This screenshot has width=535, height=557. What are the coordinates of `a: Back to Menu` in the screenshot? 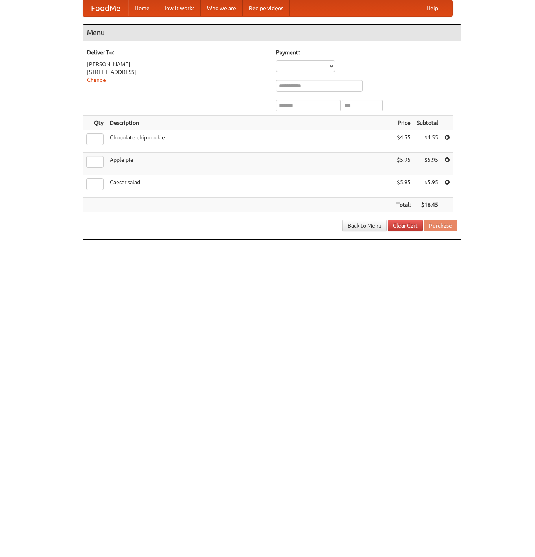 It's located at (365, 226).